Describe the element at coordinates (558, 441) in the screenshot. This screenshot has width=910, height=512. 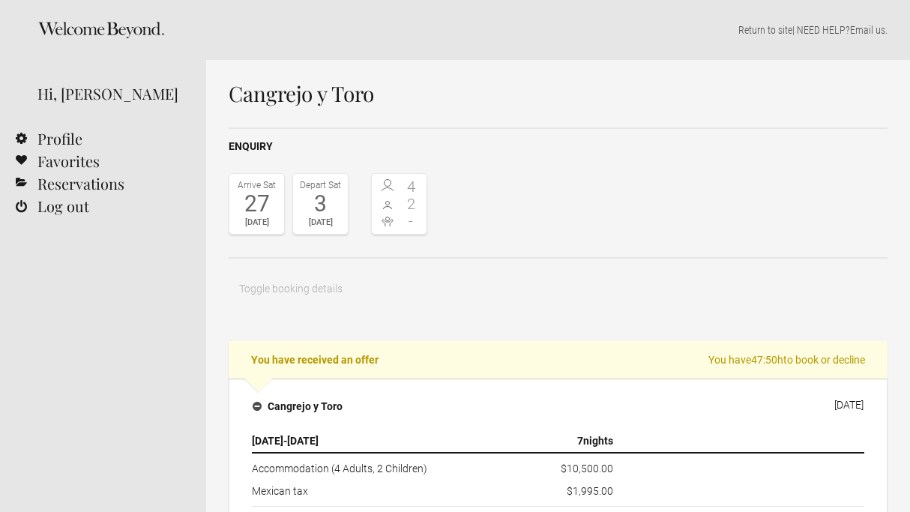
I see `th: nights` at that location.